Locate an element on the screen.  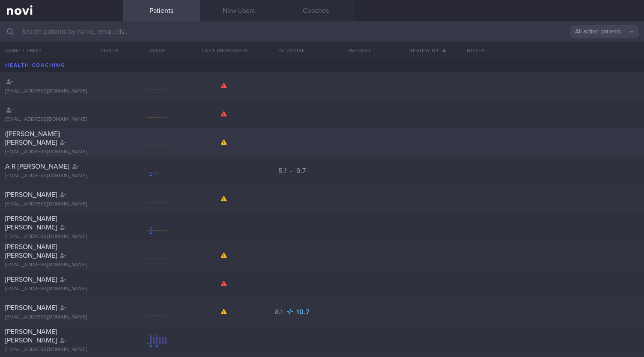
span: 8.1 is located at coordinates (280, 312).